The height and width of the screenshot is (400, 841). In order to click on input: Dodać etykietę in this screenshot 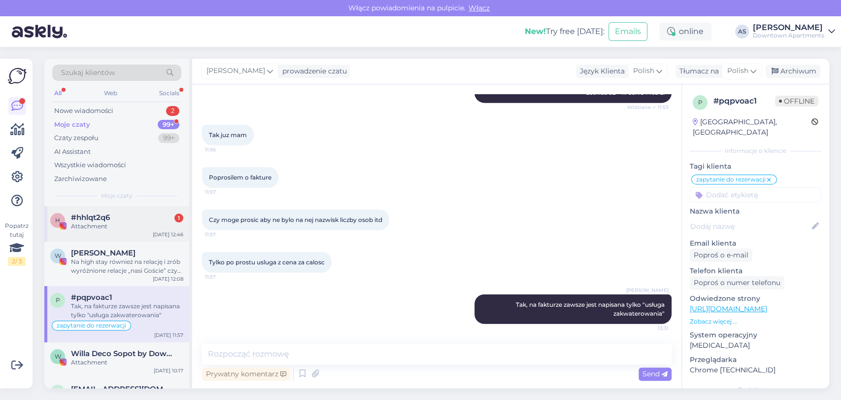, I will do `click(755, 195)`.